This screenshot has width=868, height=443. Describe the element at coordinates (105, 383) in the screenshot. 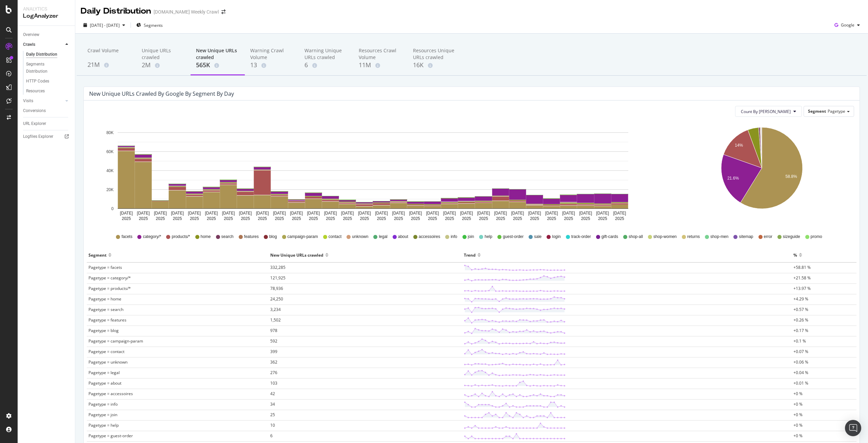

I see `span: Pagetype = about` at that location.